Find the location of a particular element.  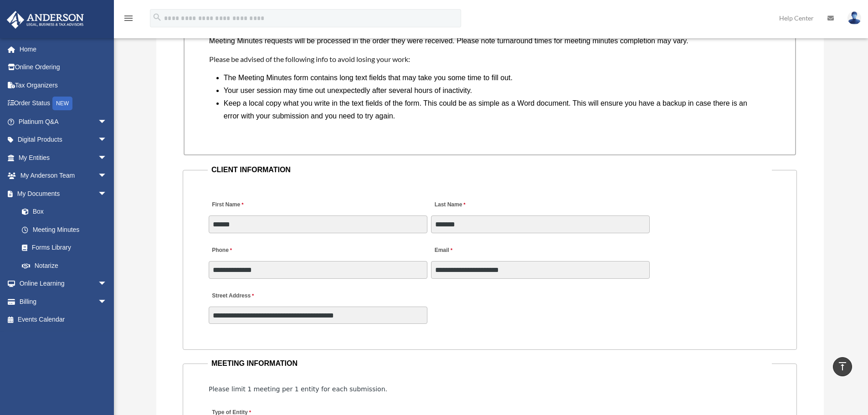

a: menu is located at coordinates (128, 20).